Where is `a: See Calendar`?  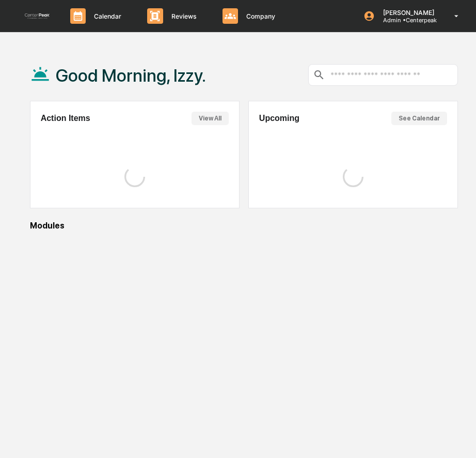
a: See Calendar is located at coordinates (420, 119).